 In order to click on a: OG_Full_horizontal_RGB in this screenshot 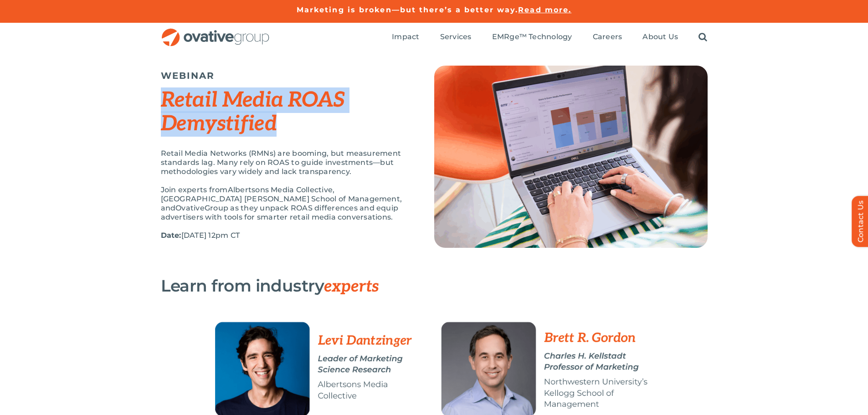, I will do `click(216, 31)`.